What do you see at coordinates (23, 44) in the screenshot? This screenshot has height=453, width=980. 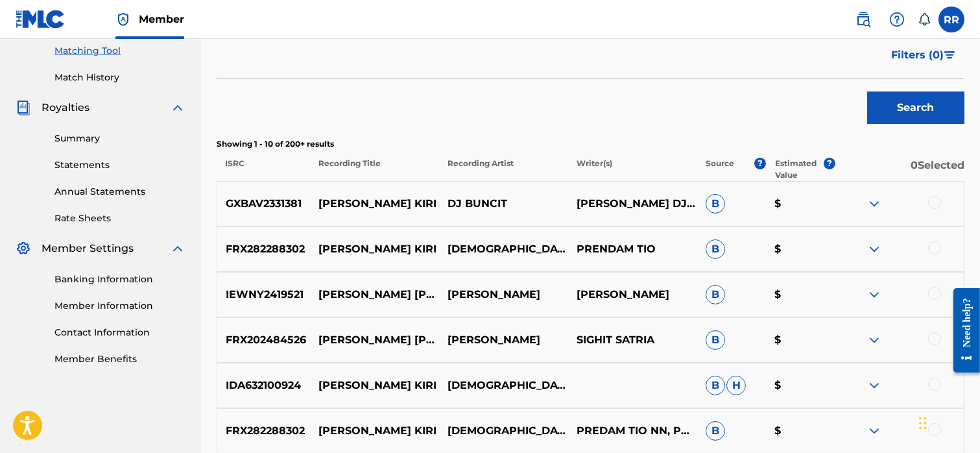 I see `div: Need help?` at bounding box center [23, 44].